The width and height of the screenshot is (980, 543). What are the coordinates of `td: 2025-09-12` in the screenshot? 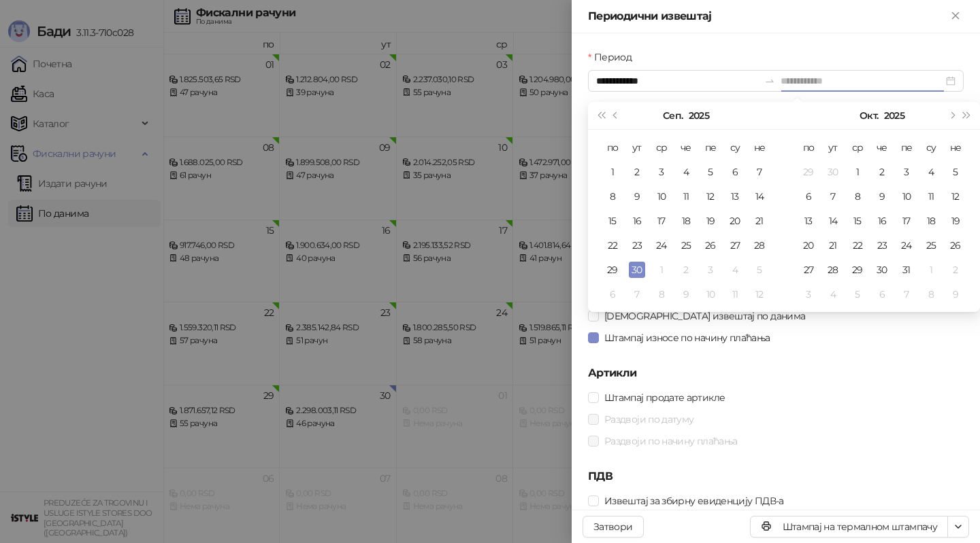 It's located at (710, 197).